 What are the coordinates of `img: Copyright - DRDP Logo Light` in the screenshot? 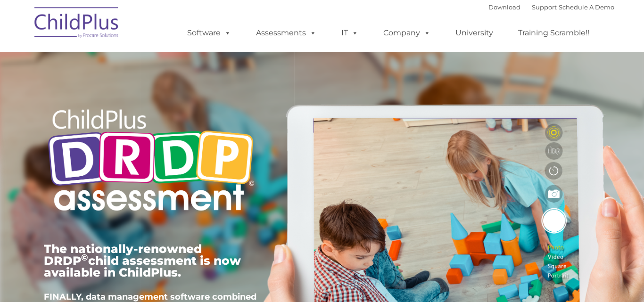 It's located at (151, 161).